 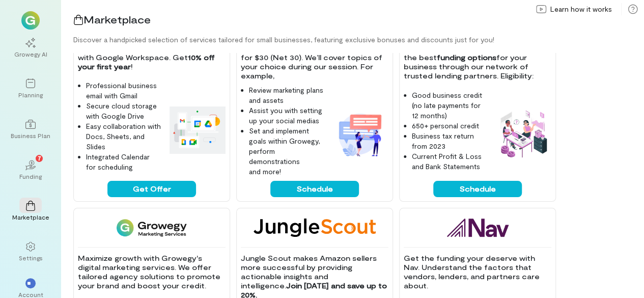 I want to click on li: Assist you with setting up your social medias, so click(x=287, y=116).